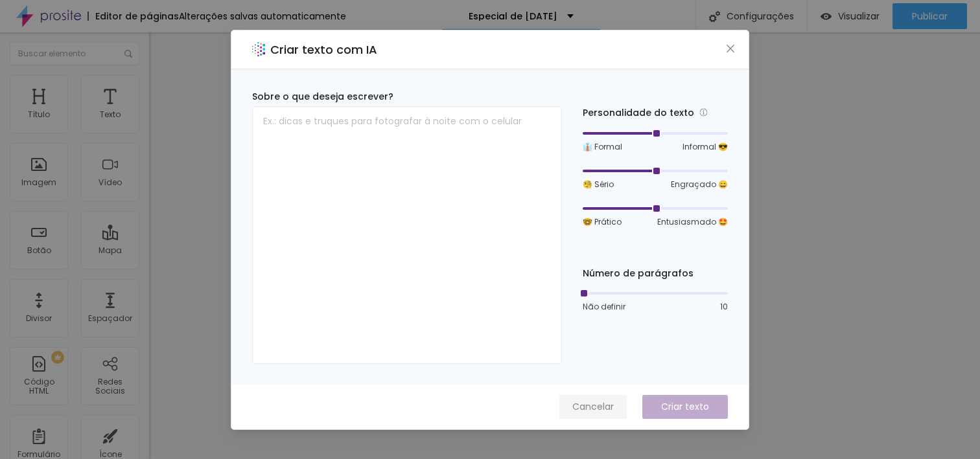 The image size is (980, 459). I want to click on button: Close, so click(731, 48).